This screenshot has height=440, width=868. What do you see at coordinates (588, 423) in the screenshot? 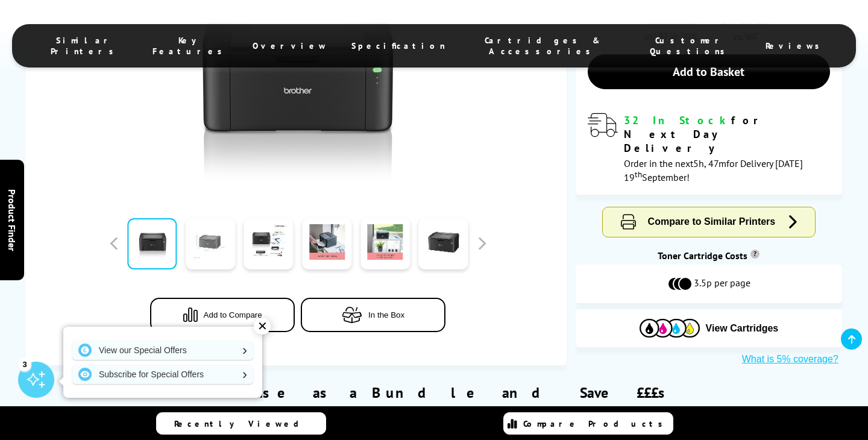
I see `a: Compare Products` at bounding box center [588, 423].